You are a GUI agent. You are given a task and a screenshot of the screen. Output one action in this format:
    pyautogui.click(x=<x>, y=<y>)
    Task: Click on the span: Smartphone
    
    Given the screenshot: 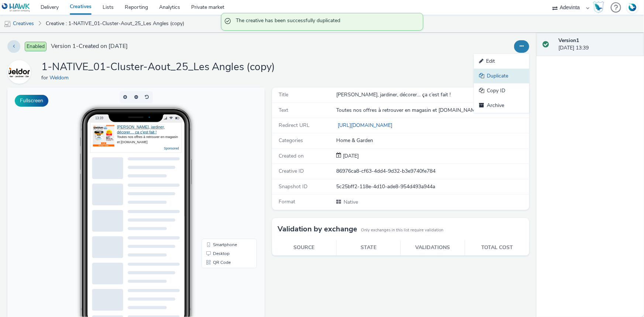 What is the action you would take?
    pyautogui.click(x=218, y=157)
    